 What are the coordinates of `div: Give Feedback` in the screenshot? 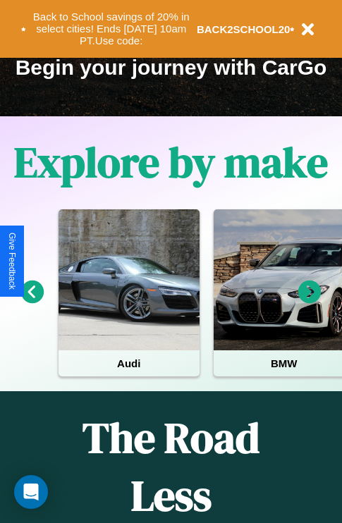 It's located at (12, 261).